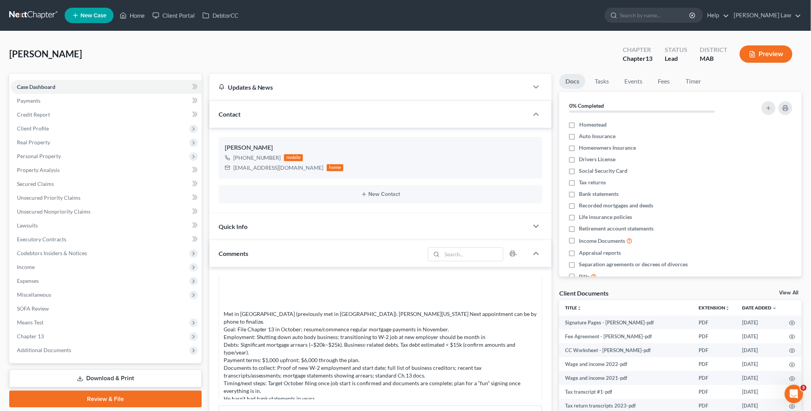  Describe the element at coordinates (36, 87) in the screenshot. I see `span: Case Dashboard` at that location.